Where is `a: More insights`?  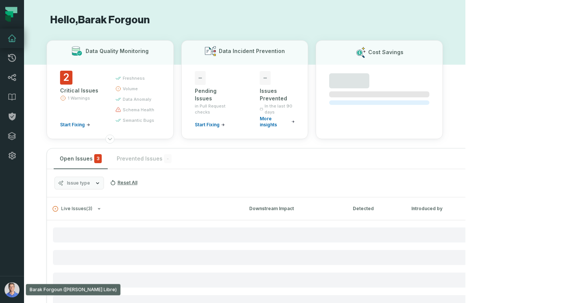
a: More insights is located at coordinates (277, 122).